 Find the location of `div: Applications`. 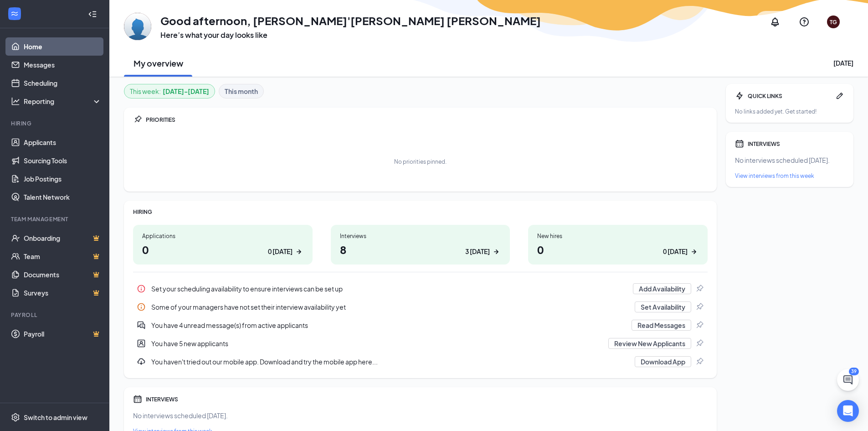

div: Applications is located at coordinates (223, 235).